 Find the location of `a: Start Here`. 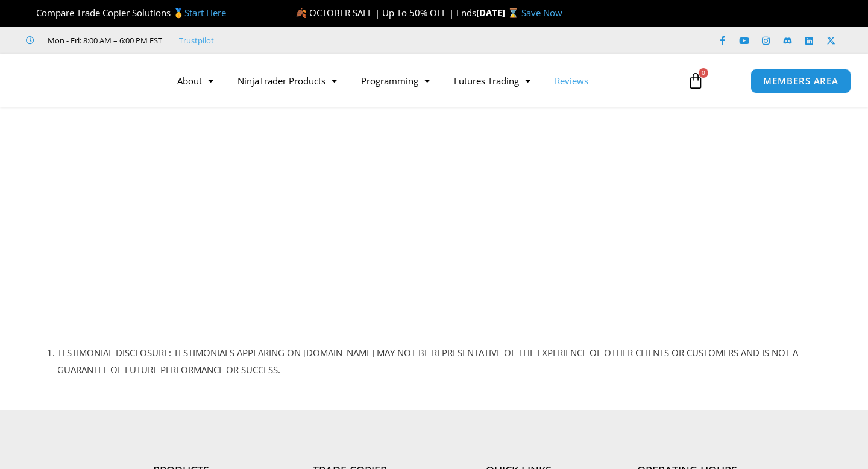

a: Start Here is located at coordinates (205, 13).